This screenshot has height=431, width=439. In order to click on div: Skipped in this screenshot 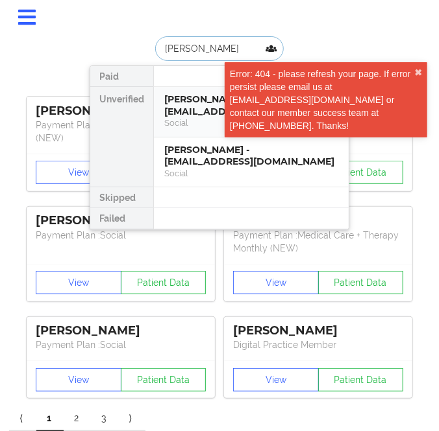, I will do `click(121, 198)`.